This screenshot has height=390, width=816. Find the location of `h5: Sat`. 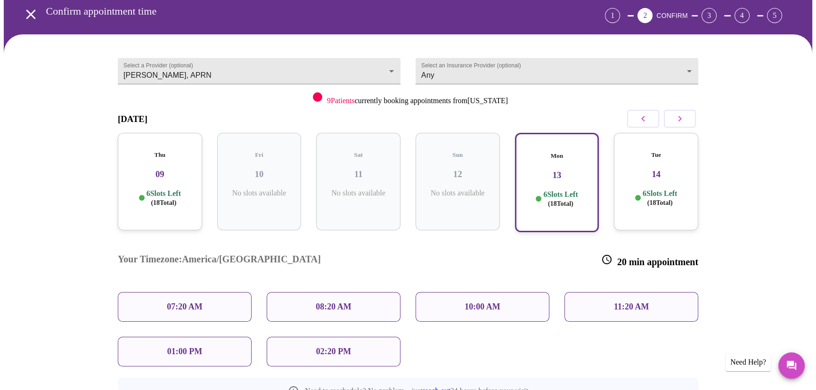

h5: Sat is located at coordinates (358, 155).